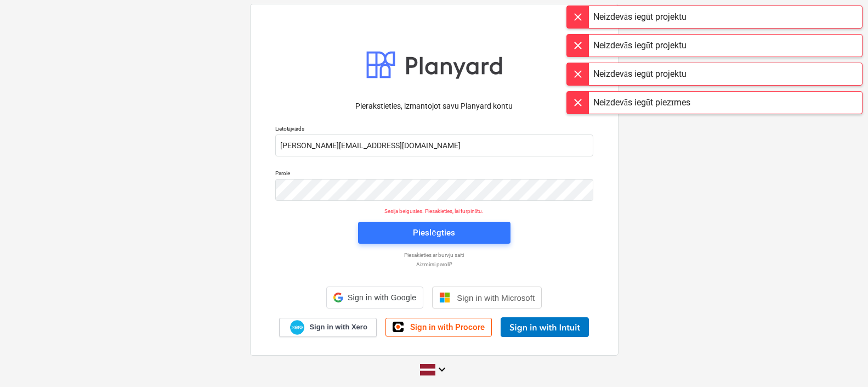 Image resolution: width=868 pixels, height=387 pixels. I want to click on span: Sign in with Xero, so click(338, 327).